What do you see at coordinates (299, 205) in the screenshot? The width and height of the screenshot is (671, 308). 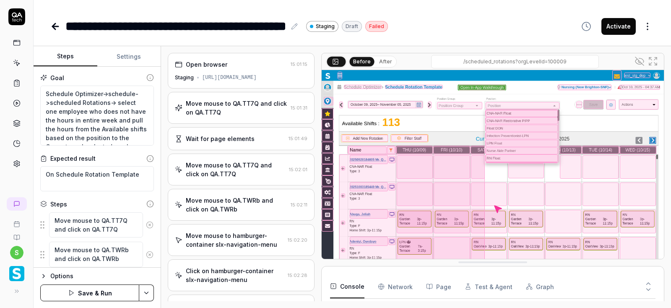 I see `time: 15:02:11` at bounding box center [299, 205].